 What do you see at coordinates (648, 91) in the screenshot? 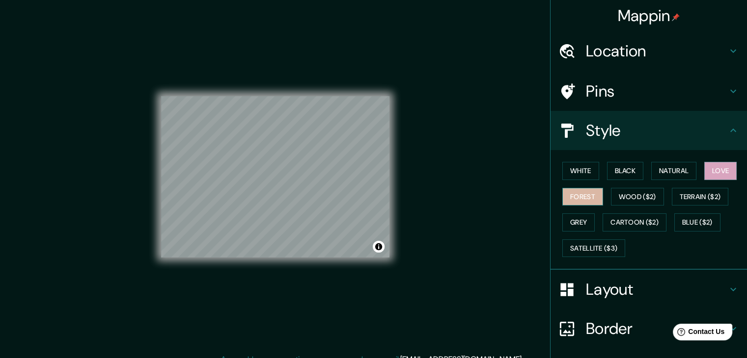
I see `div: Pins` at bounding box center [648, 91].